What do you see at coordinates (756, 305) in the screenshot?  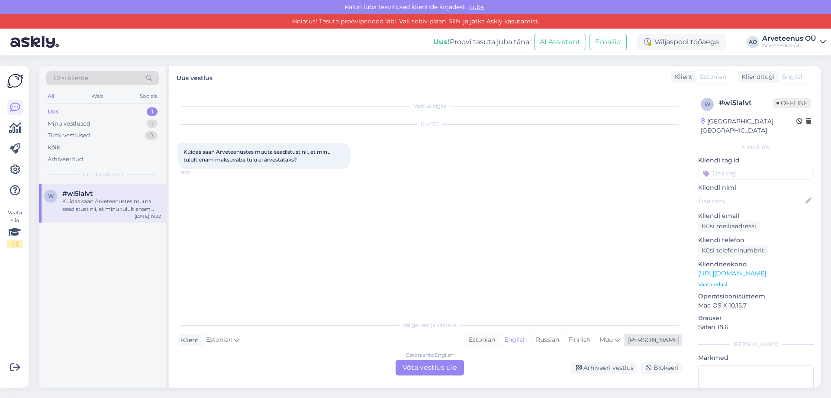 I see `p: Mac OS X 10.15.7` at bounding box center [756, 305].